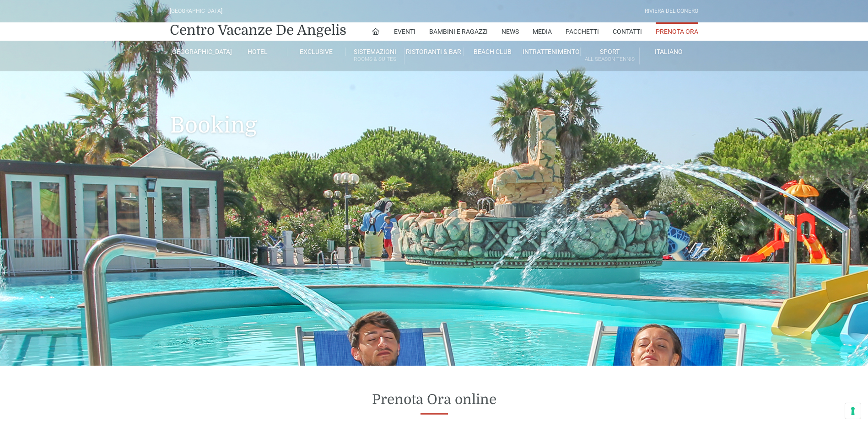  I want to click on a: News, so click(510, 32).